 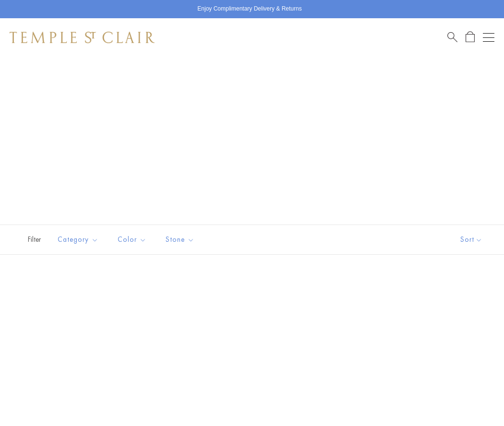 What do you see at coordinates (78, 240) in the screenshot?
I see `button: Category` at bounding box center [78, 240].